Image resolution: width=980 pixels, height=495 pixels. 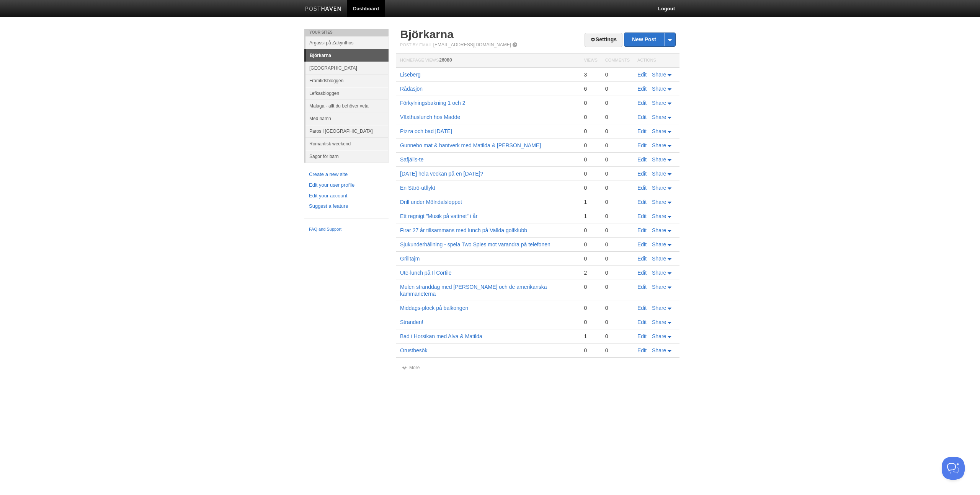 What do you see at coordinates (590, 89) in the screenshot?
I see `div: 6` at bounding box center [590, 89].